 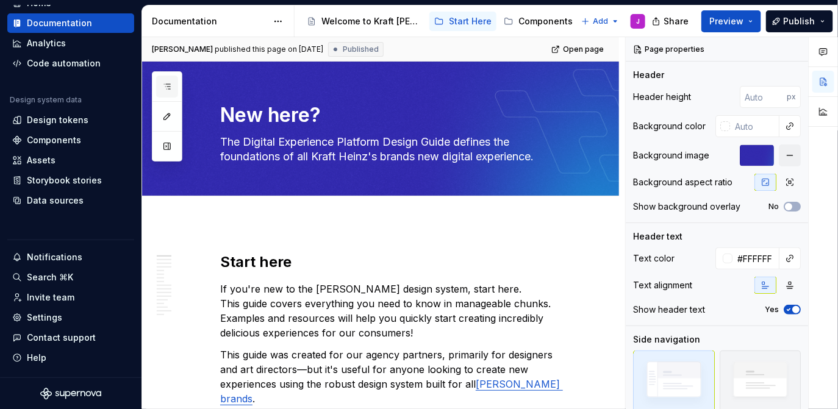 What do you see at coordinates (54, 257) in the screenshot?
I see `div: Notifications` at bounding box center [54, 257].